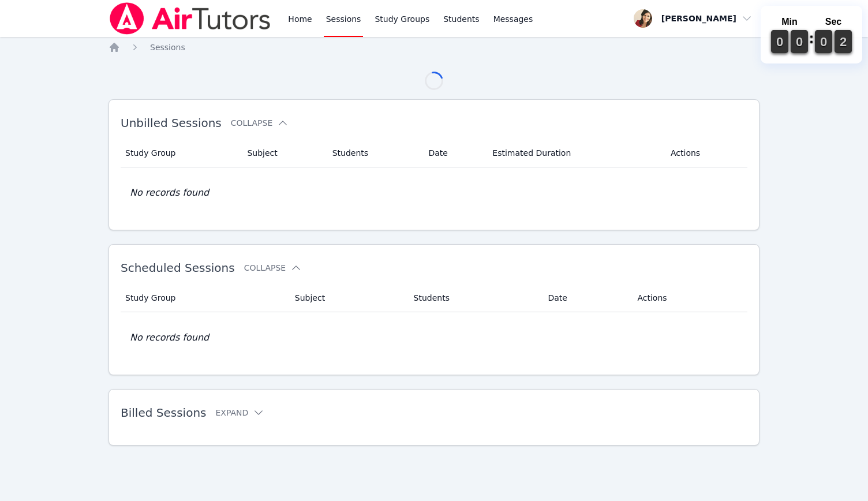 The height and width of the screenshot is (501, 868). Describe the element at coordinates (190, 19) in the screenshot. I see `img: Air Tutors` at that location.